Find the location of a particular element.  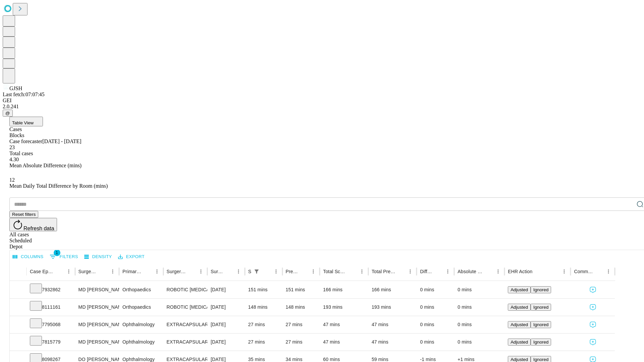

span: Last fetch: 07:07:45 is located at coordinates (24, 94).